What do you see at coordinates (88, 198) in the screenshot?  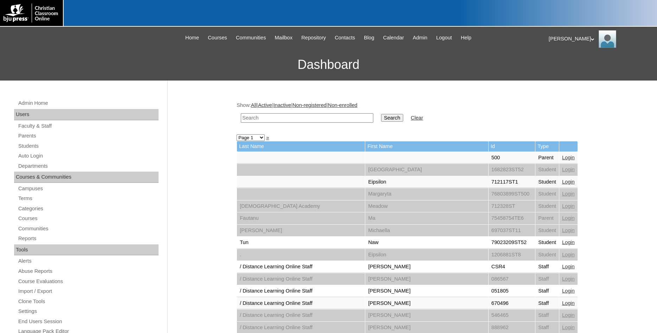 I see `a: Terms` at bounding box center [88, 198].